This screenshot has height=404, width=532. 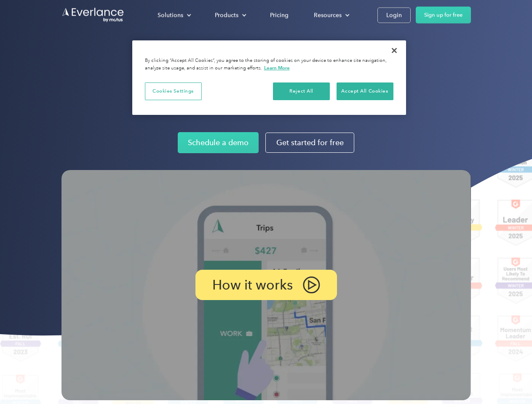 What do you see at coordinates (394, 15) in the screenshot?
I see `a: Login` at bounding box center [394, 15].